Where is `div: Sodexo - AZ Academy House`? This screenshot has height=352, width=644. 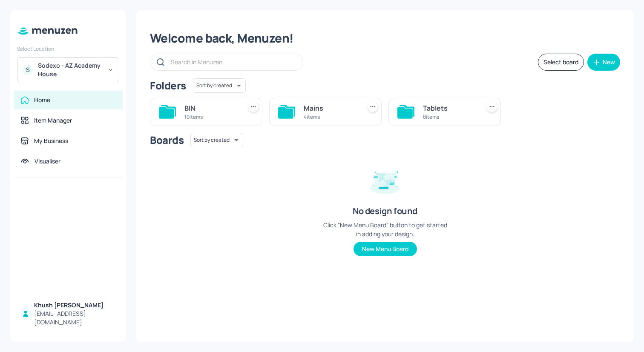
div: Sodexo - AZ Academy House is located at coordinates (70, 70).